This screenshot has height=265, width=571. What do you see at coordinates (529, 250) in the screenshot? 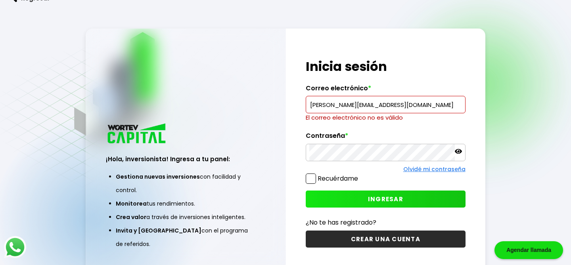
I see `div: Agendar llamada` at bounding box center [529, 250].